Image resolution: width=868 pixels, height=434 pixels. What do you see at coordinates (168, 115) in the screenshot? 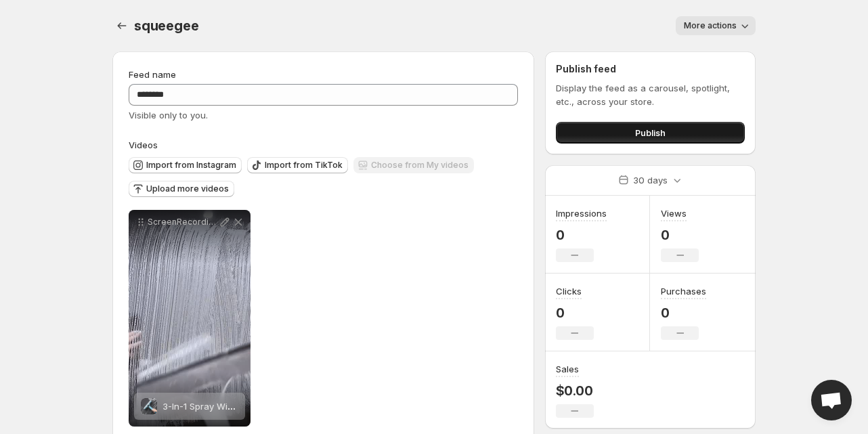
I see `span: Visible only to you.` at bounding box center [168, 115].